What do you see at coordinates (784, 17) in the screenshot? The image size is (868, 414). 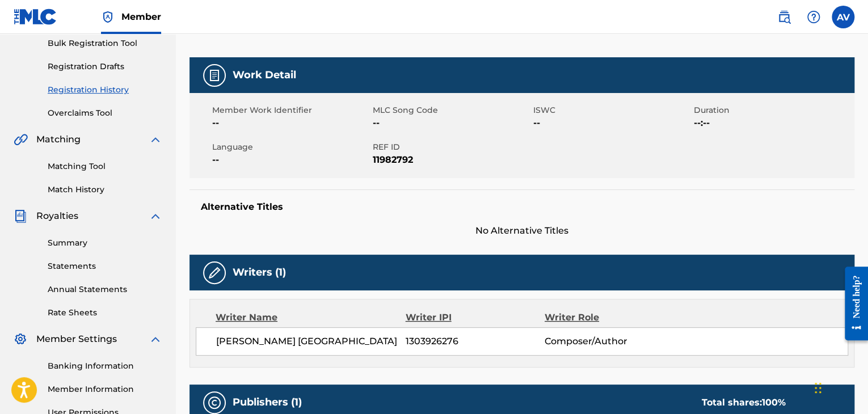 I see `a: Public Search` at bounding box center [784, 17].